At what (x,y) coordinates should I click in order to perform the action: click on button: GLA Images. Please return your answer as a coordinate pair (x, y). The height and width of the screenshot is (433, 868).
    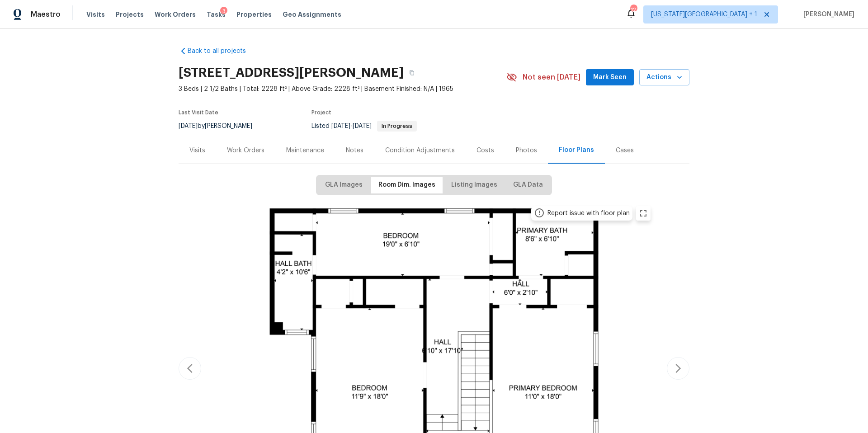
    Looking at the image, I should click on (344, 185).